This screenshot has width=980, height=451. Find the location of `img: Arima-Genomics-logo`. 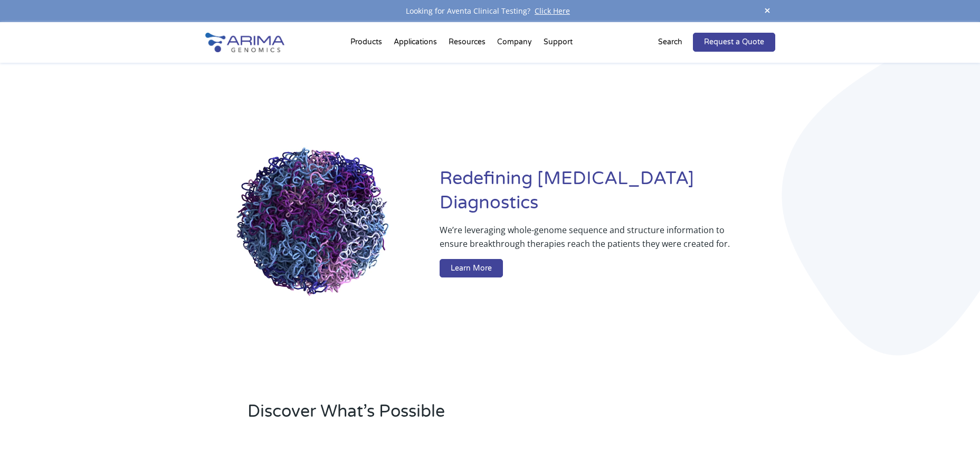

img: Arima-Genomics-logo is located at coordinates (244, 42).